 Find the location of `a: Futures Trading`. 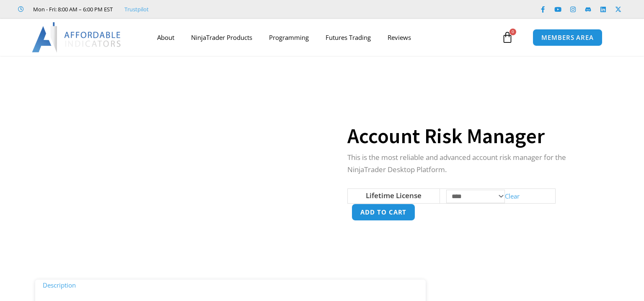

a: Futures Trading is located at coordinates (348, 37).